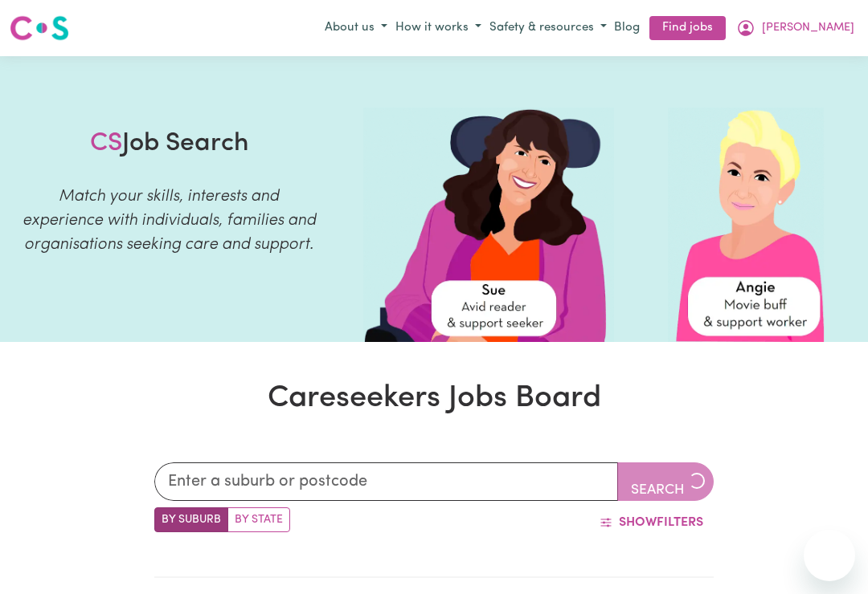  What do you see at coordinates (651, 523) in the screenshot?
I see `button: ShowFilters` at bounding box center [651, 523].